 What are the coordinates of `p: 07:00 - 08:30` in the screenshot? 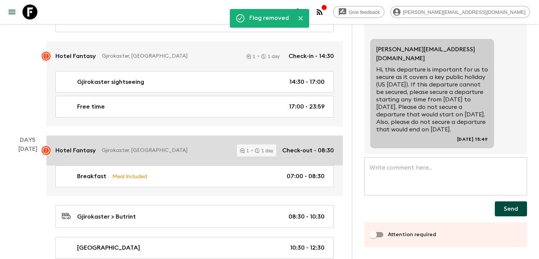 It's located at (305, 176).